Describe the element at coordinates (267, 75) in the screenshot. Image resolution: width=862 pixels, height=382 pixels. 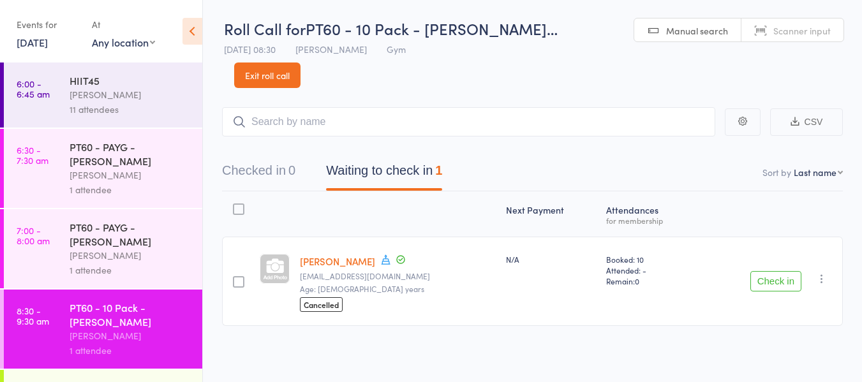
I see `a: Exit roll call` at that location.